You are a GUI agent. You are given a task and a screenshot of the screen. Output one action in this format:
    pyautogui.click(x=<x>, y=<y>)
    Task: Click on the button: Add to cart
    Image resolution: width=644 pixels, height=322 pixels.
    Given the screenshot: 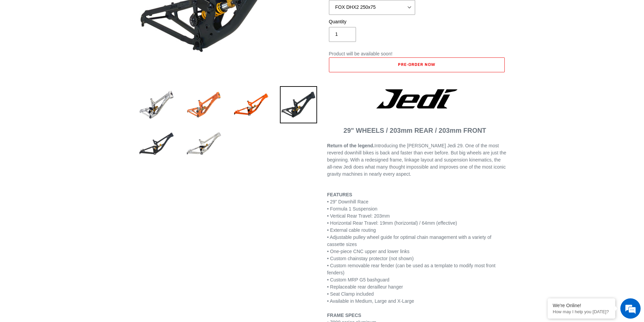 What is the action you would take?
    pyautogui.click(x=417, y=65)
    